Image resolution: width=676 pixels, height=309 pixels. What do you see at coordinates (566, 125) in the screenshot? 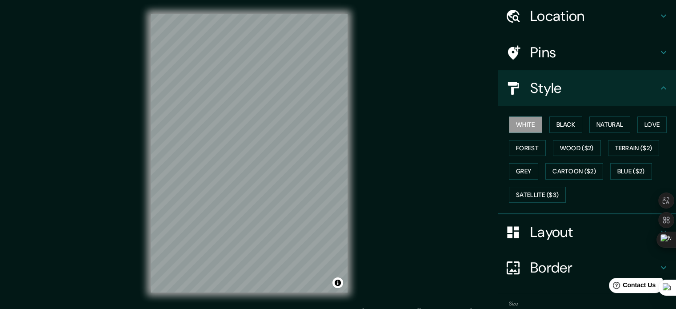
I see `button: Black` at bounding box center [566, 125].